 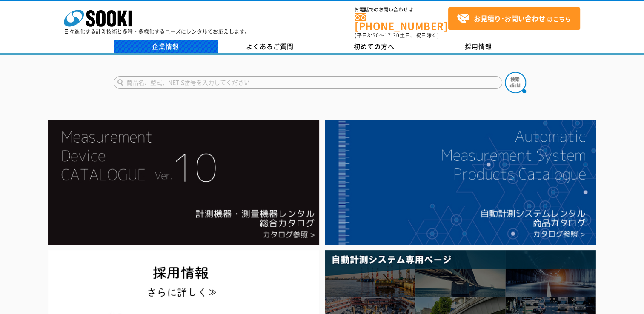 What do you see at coordinates (479, 47) in the screenshot?
I see `a: 採用情報` at bounding box center [479, 47].